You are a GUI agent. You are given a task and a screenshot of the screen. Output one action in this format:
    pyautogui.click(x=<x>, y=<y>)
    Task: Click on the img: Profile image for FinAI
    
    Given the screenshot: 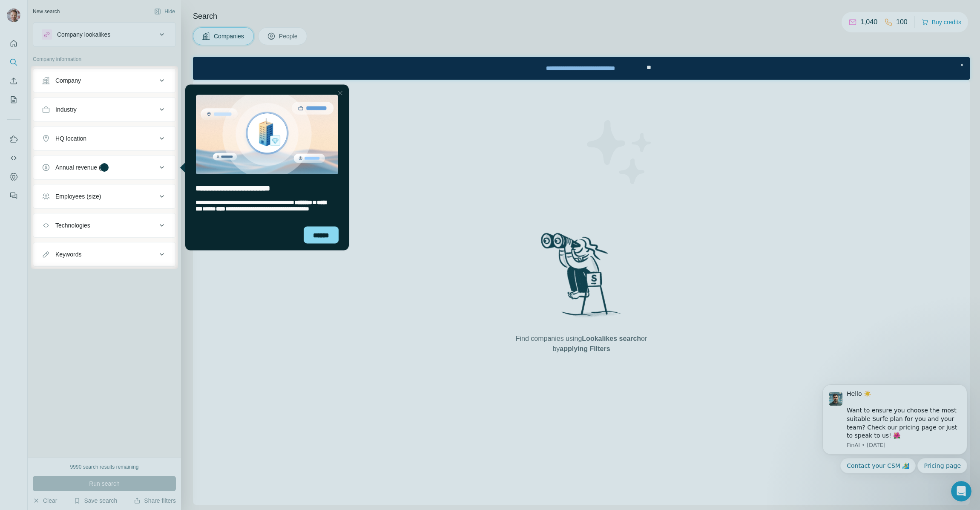 What is the action you would take?
    pyautogui.click(x=26, y=25)
    